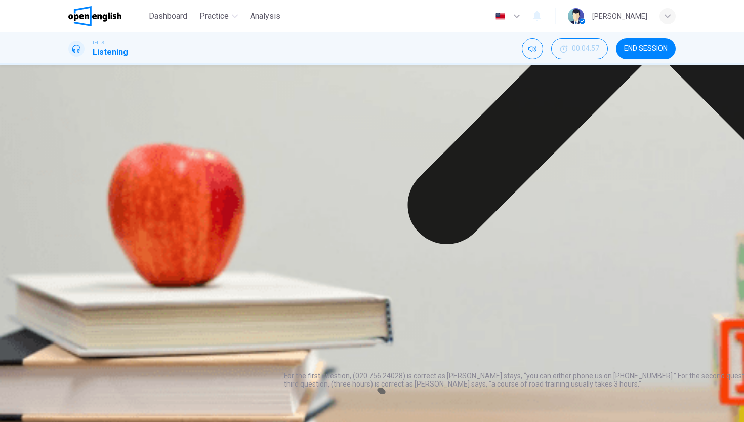  I want to click on span: Dashboard, so click(168, 16).